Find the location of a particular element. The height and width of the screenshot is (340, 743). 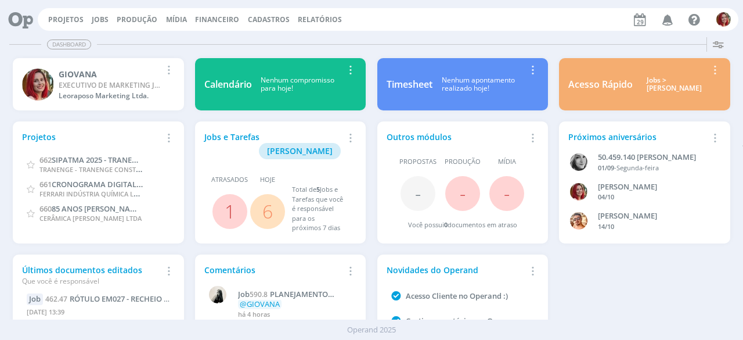

a: TimesheetNenhum apontamentorealizado hoje! is located at coordinates (463, 84).